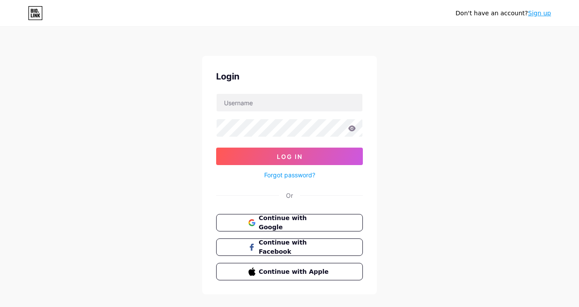 The width and height of the screenshot is (579, 307). I want to click on a: Continue with Google, so click(289, 223).